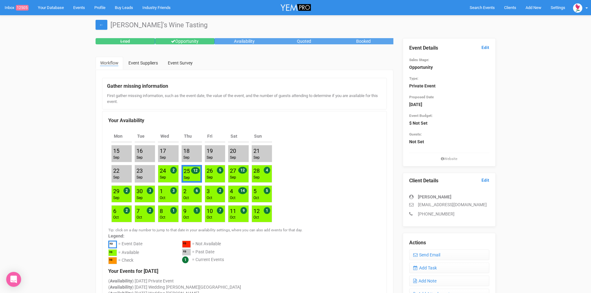  What do you see at coordinates (244, 211) in the screenshot?
I see `span: 9` at bounding box center [244, 211].